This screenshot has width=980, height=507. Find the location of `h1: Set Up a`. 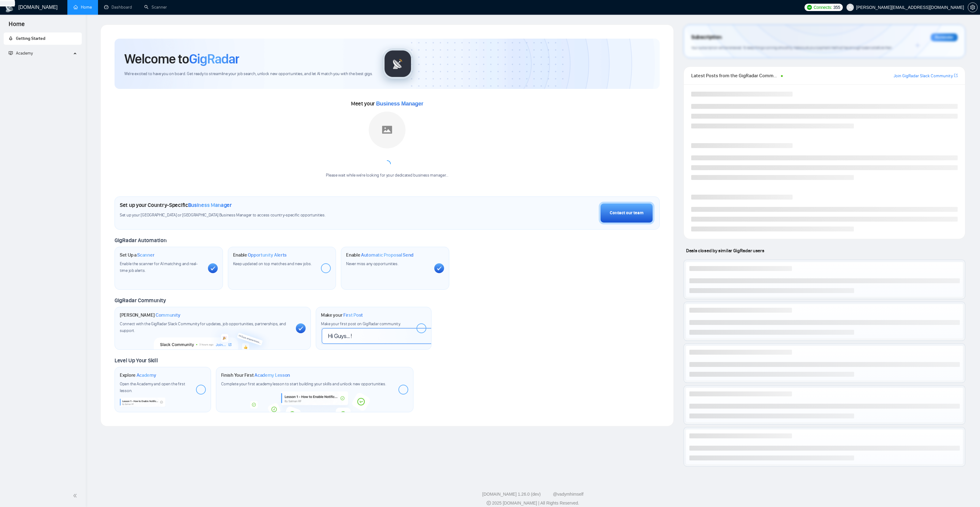

h1: Set Up a is located at coordinates (137, 255).